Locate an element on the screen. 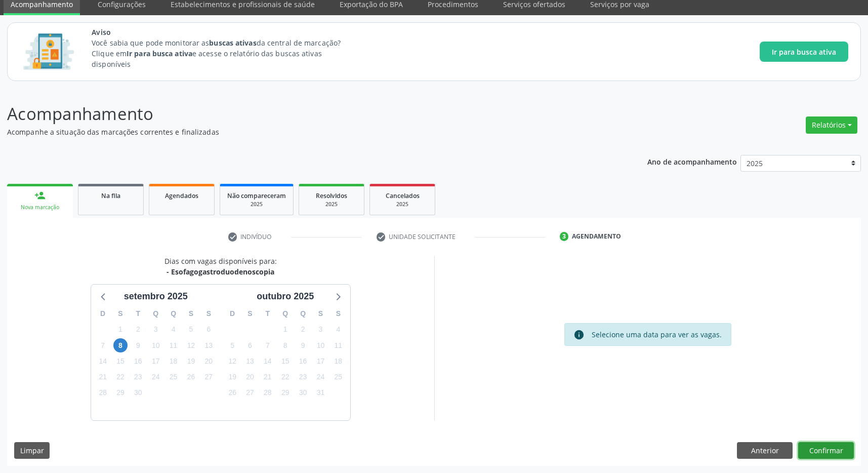  span: sábado, 11 de outubro de 2025 is located at coordinates (338, 345).